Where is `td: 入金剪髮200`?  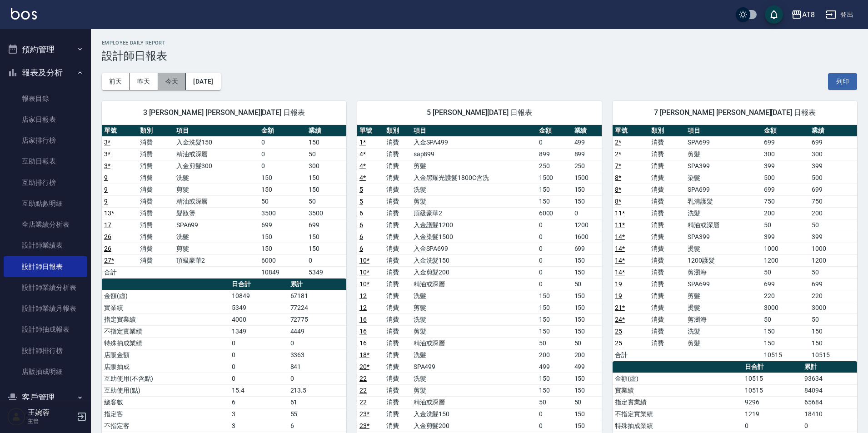
td: 入金剪髮200 is located at coordinates (474, 273).